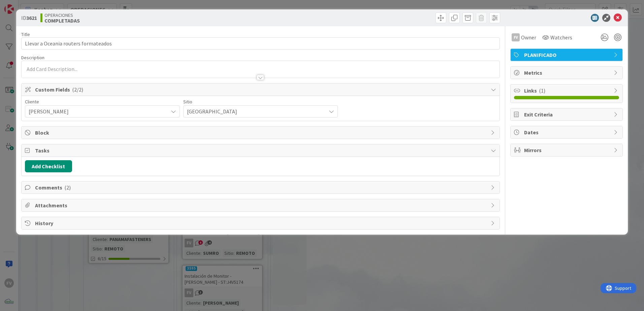  What do you see at coordinates (542, 90) in the screenshot?
I see `span: ( 1 )` at bounding box center [542, 90].